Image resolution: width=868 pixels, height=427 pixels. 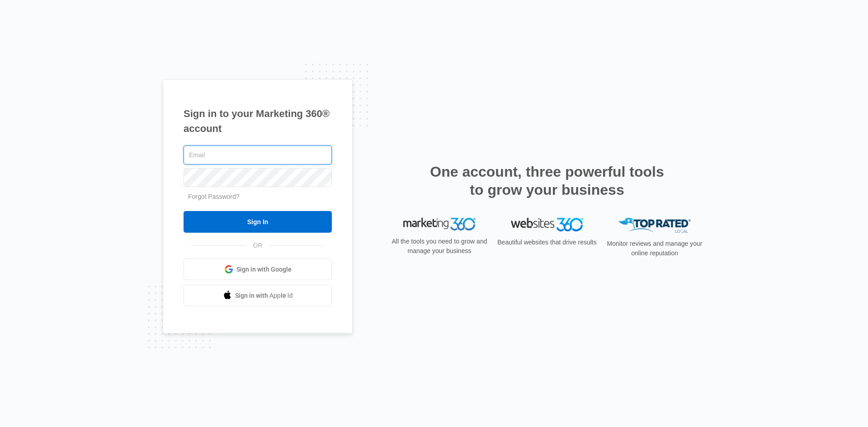 I want to click on p: Monitor reviews and manage your online reputation, so click(x=655, y=248).